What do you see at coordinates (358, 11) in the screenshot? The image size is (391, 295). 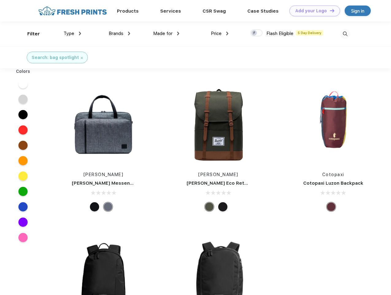 I see `a: Sign in` at bounding box center [358, 11].